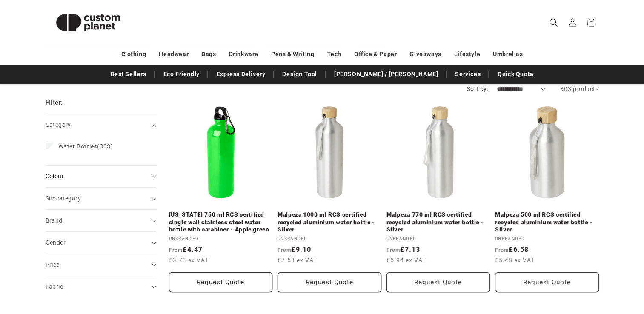 The height and width of the screenshot is (314, 644). I want to click on summary: Category (0 selected), so click(101, 125).